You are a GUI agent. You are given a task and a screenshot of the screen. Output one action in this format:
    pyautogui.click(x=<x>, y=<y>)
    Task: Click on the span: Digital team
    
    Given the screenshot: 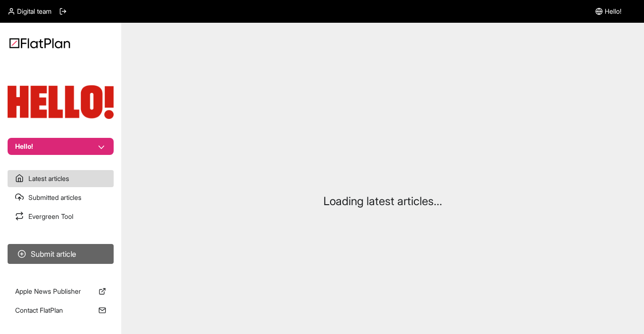 What is the action you would take?
    pyautogui.click(x=34, y=11)
    